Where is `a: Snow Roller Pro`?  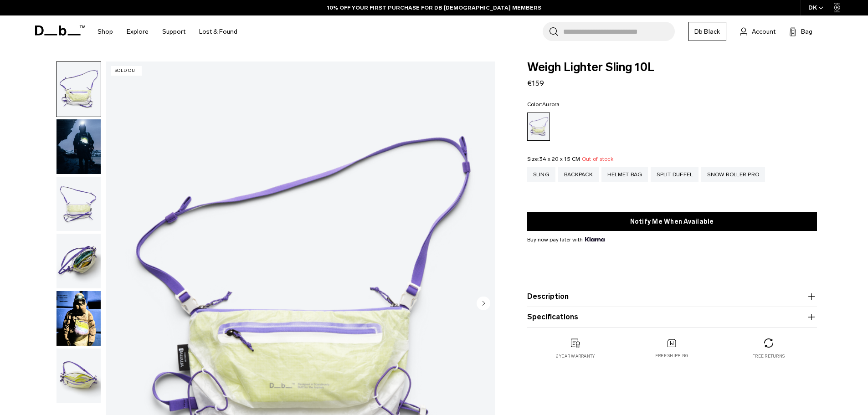 a: Snow Roller Pro is located at coordinates (733, 175).